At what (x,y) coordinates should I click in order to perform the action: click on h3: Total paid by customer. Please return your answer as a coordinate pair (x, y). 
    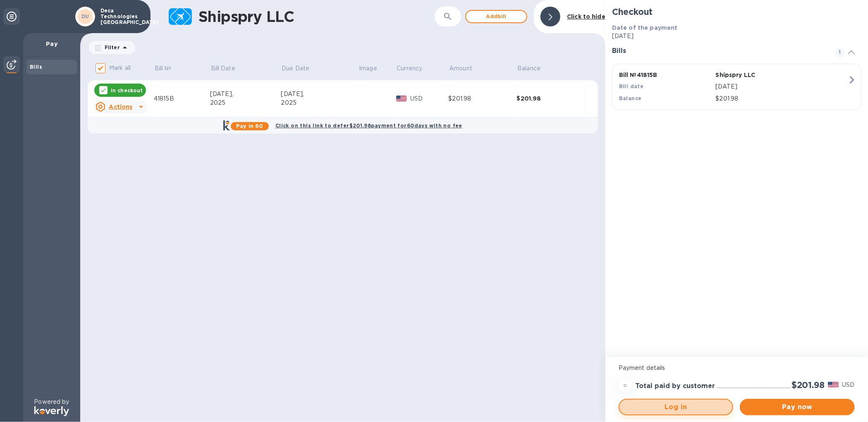
    Looking at the image, I should click on (675, 385).